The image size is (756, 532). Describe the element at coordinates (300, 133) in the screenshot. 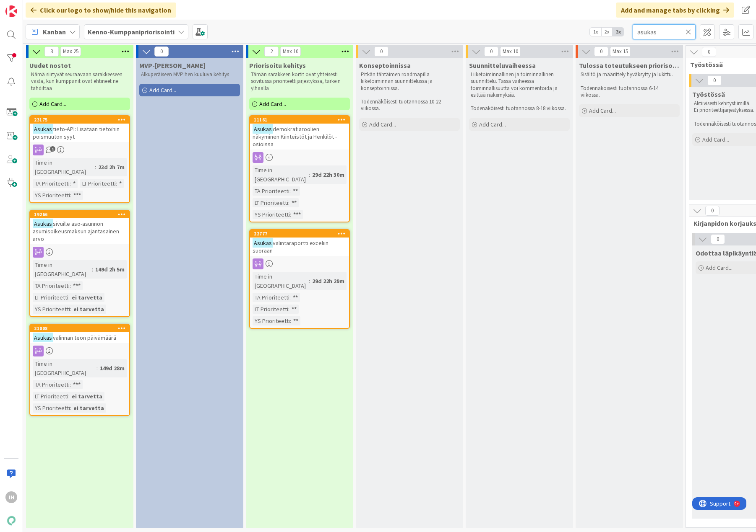

I see `div: 11161Asukasdemokratiaroolien näkyminen Kiinteistöt ja Henkilöt -osioissa` at that location.